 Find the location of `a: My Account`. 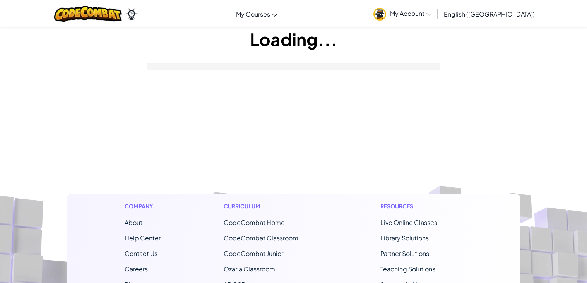

a: My Account is located at coordinates (402, 14).